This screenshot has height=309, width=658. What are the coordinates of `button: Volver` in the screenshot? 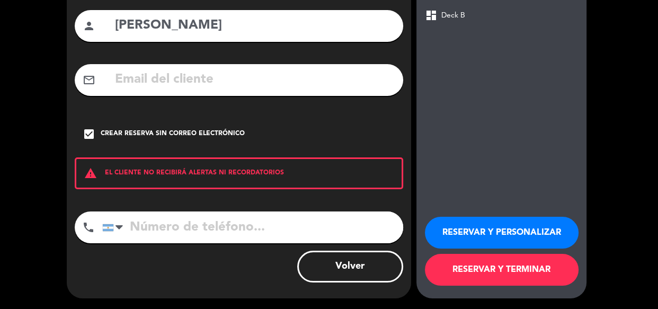 It's located at (350, 266).